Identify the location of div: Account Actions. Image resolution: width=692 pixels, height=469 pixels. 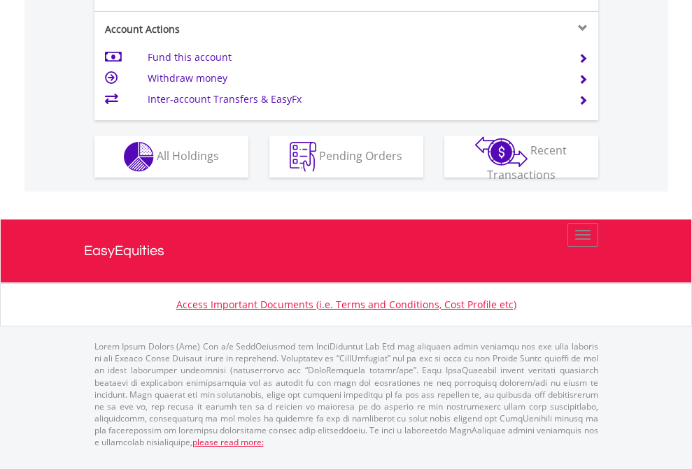
(220, 29).